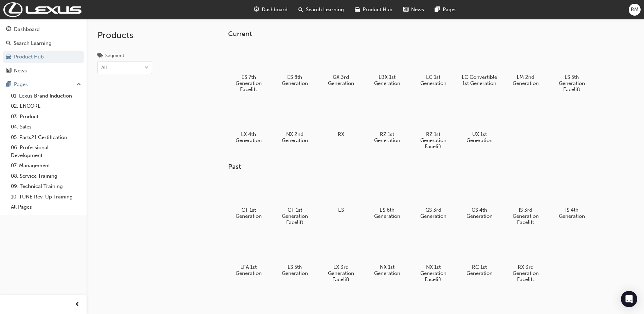 Image resolution: width=644 pixels, height=314 pixels. What do you see at coordinates (480, 213) in the screenshot?
I see `h5: GS 4th Generation` at bounding box center [480, 213].